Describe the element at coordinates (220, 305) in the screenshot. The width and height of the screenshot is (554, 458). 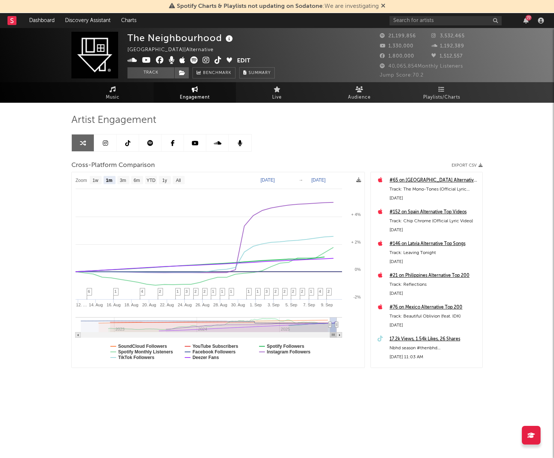
I see `text: 28. Aug` at that location.